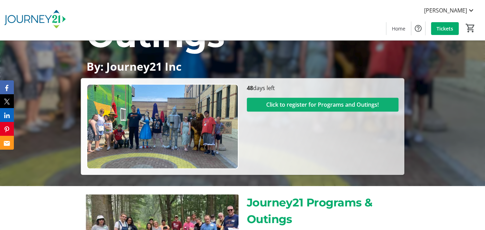 The width and height of the screenshot is (485, 230). Describe the element at coordinates (445, 28) in the screenshot. I see `a: Tickets` at that location.